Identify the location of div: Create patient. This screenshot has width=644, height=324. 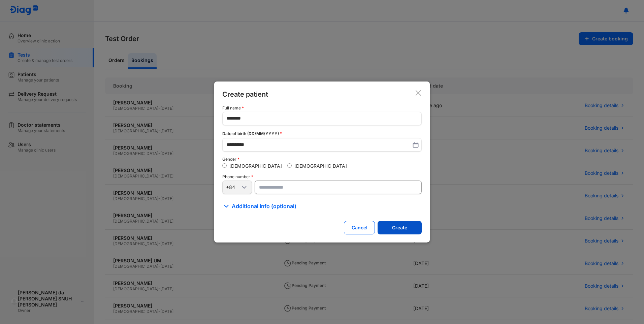
(245, 95).